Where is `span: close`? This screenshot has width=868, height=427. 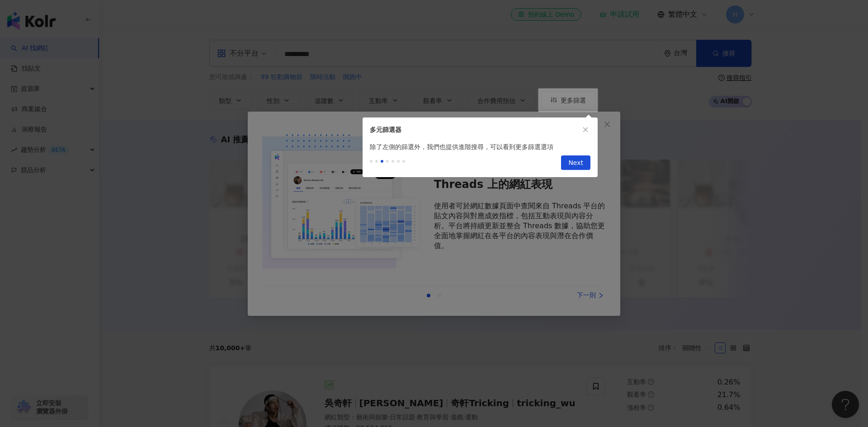
span: close is located at coordinates (586, 129).